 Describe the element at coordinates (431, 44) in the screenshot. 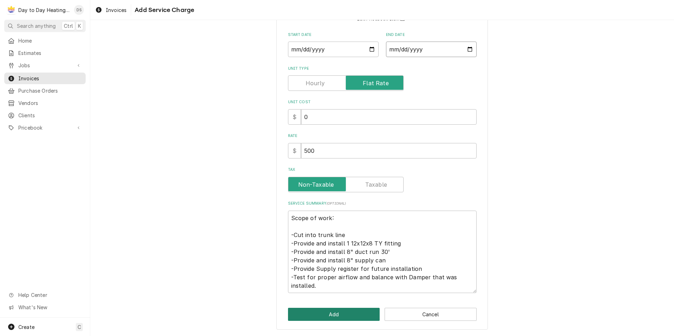

I see `div: End Date` at that location.